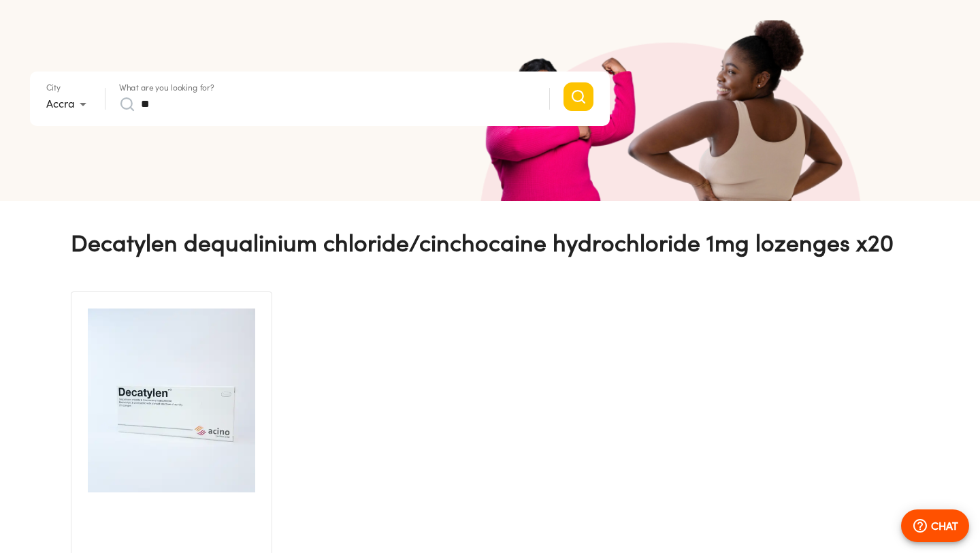 This screenshot has height=553, width=980. Describe the element at coordinates (68, 104) in the screenshot. I see `div: Accra` at that location.